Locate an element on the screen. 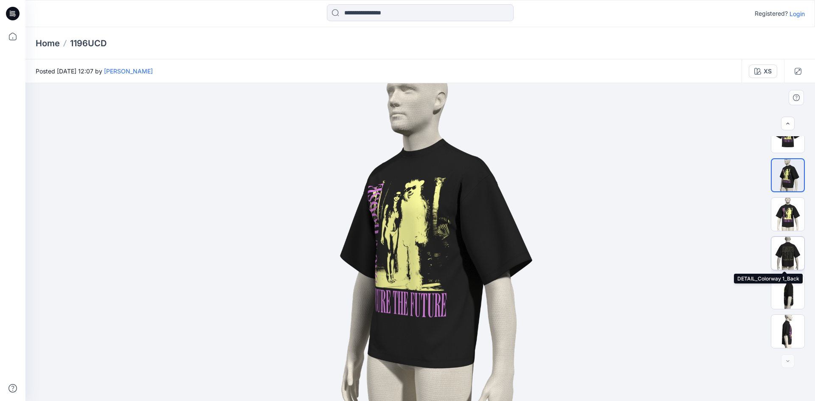  p: Home is located at coordinates (48, 43).